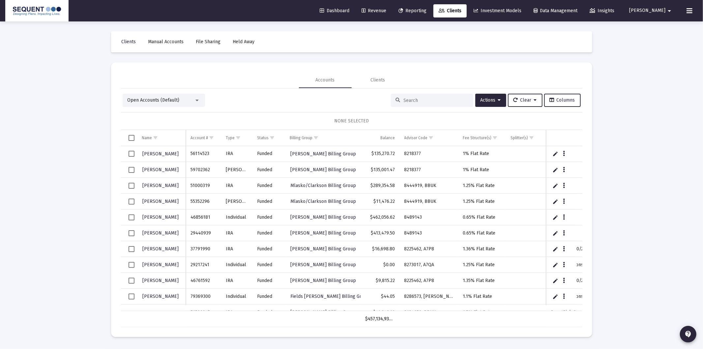 Image resolution: width=703 pixels, height=349 pixels. I want to click on span: Show filter options for column 'Billing Group', so click(316, 137).